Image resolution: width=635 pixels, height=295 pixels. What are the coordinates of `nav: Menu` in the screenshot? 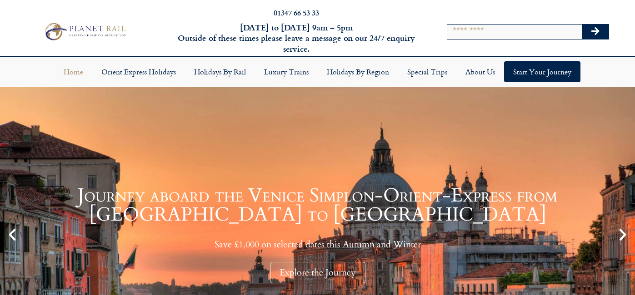 It's located at (317, 72).